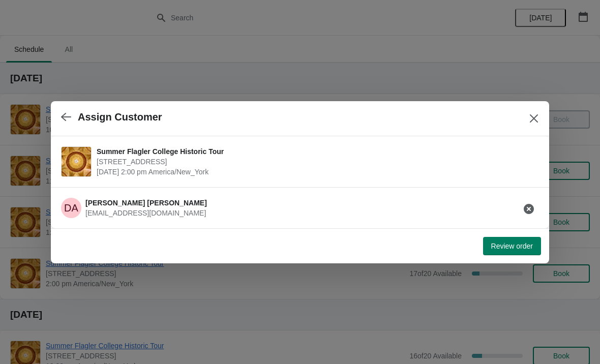 This screenshot has height=364, width=600. What do you see at coordinates (77, 162) in the screenshot?
I see `img: Summer Flagler College Historic Tour | 74 King Street, St. Augustine, FL, USA | August 16 | 2:00 ...` at bounding box center [77, 162].